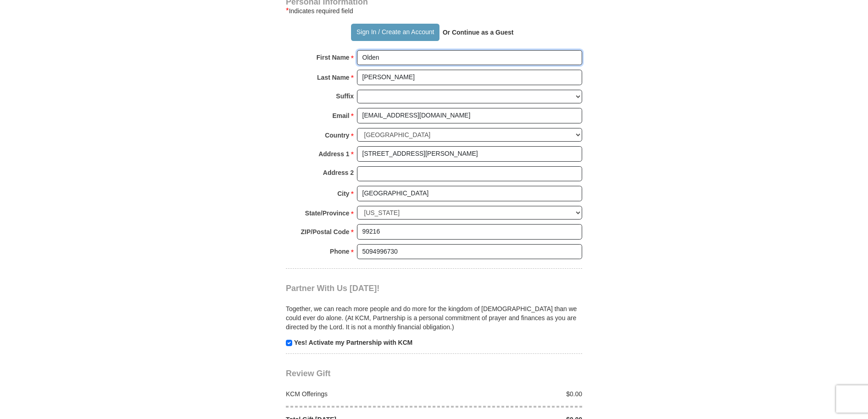 The height and width of the screenshot is (419, 868). What do you see at coordinates (345, 97) in the screenshot?
I see `strong: Suffix` at bounding box center [345, 97].